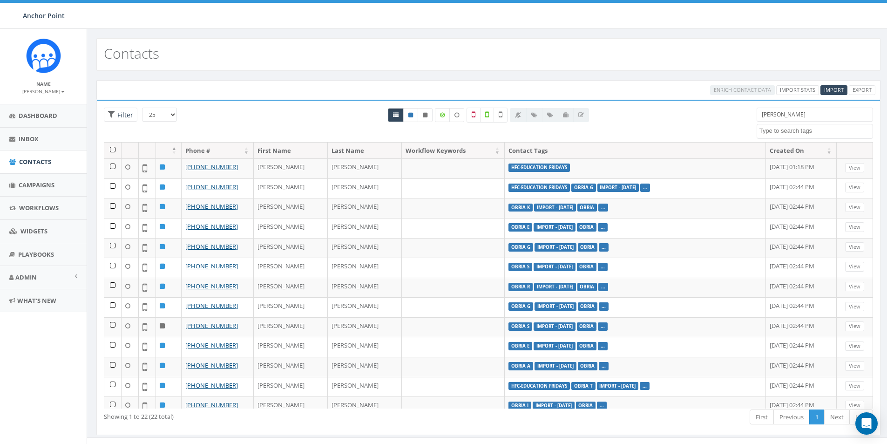  Describe the element at coordinates (521, 287) in the screenshot. I see `label: Obria R` at that location.